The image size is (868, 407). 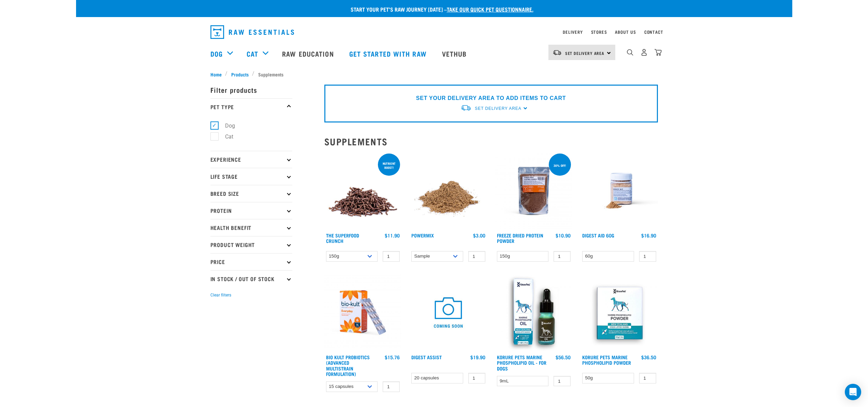 I want to click on label: Dog, so click(x=226, y=125).